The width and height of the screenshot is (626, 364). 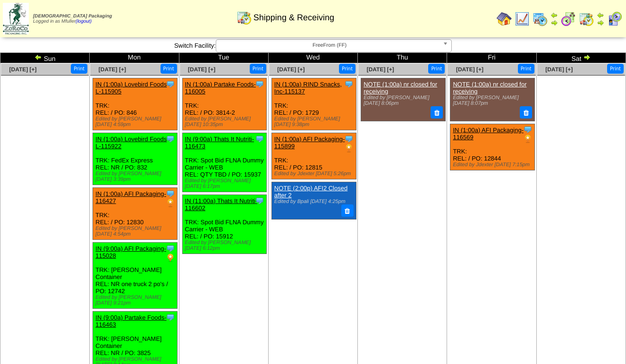 I want to click on div: TRK: REL: / PO: 12844, so click(x=492, y=147).